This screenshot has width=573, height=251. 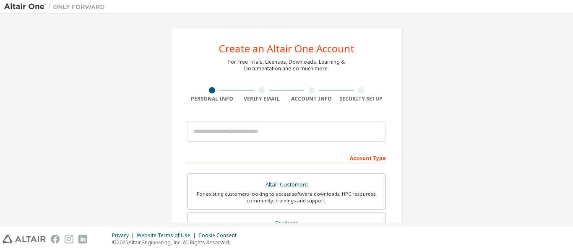 What do you see at coordinates (361, 99) in the screenshot?
I see `div: Security Setup` at bounding box center [361, 99].